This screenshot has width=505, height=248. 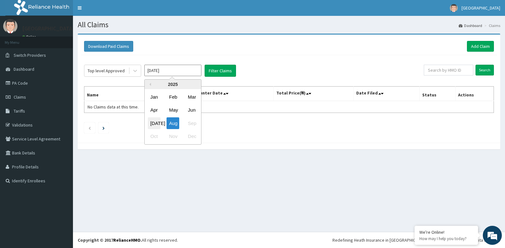 I want to click on button: Previous Year, so click(x=149, y=84).